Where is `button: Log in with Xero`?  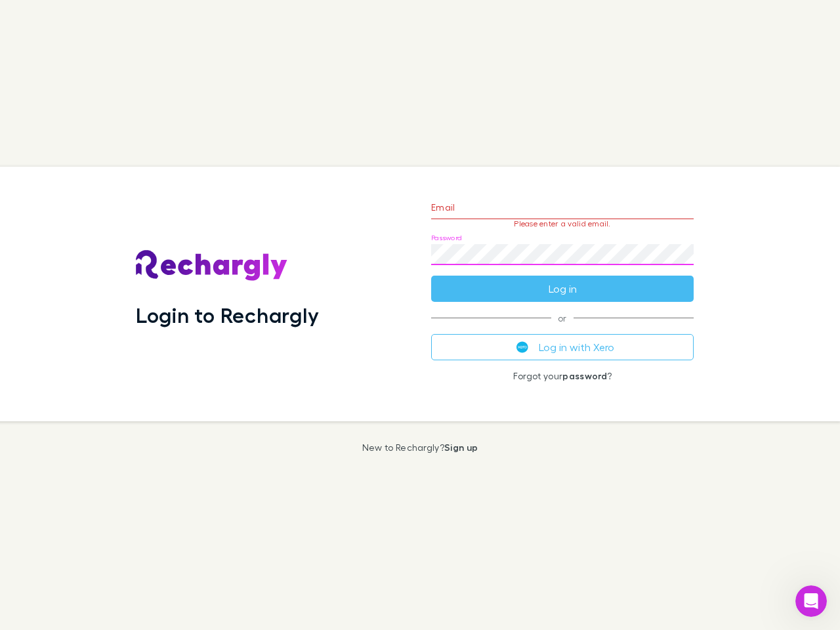 button: Log in with Xero is located at coordinates (562, 347).